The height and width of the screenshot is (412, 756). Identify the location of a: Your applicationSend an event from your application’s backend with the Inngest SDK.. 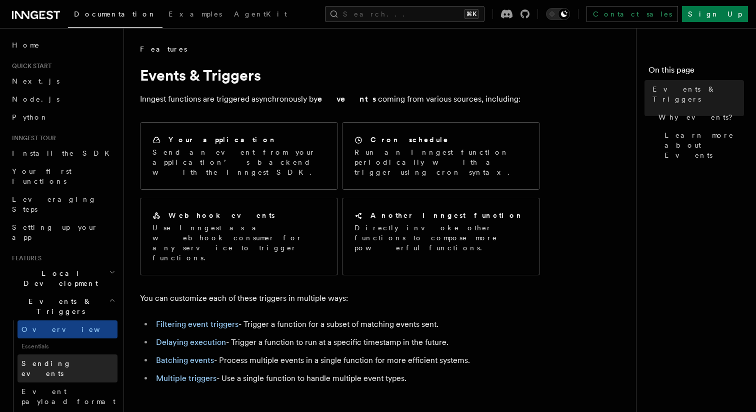
(239, 156).